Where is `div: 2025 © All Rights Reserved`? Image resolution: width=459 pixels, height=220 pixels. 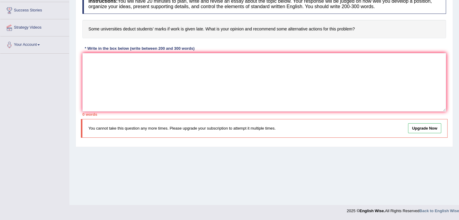 div: 2025 © All Rights Reserved is located at coordinates (403, 210).